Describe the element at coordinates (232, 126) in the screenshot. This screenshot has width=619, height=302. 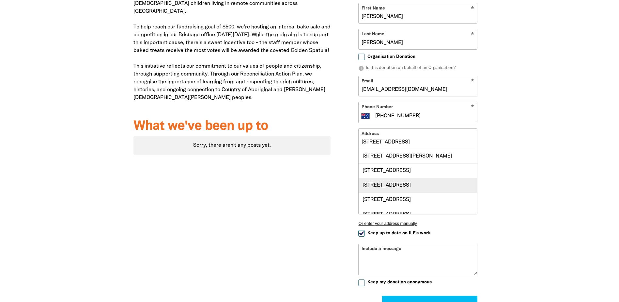
I see `h3: What we've been up to` at that location.